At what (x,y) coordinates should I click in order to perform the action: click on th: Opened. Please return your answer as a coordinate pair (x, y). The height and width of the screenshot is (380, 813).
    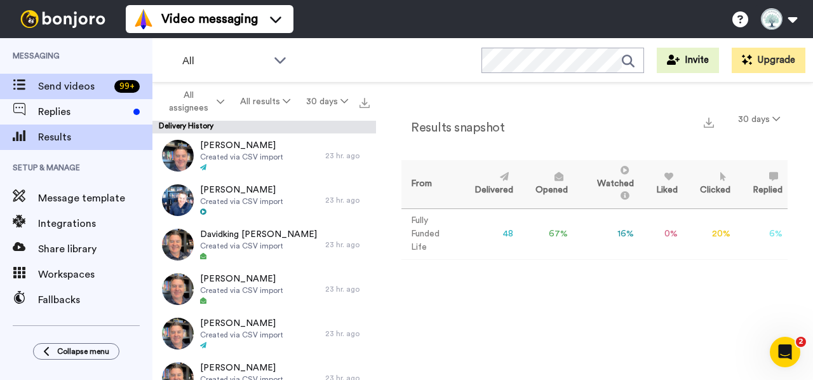
    Looking at the image, I should click on (545, 184).